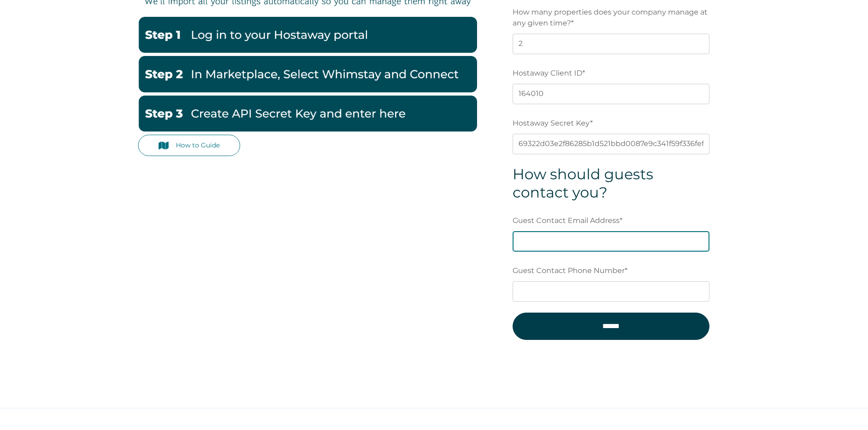 This screenshot has height=430, width=868. Describe the element at coordinates (583, 183) in the screenshot. I see `span: How should guests contact you?` at that location.